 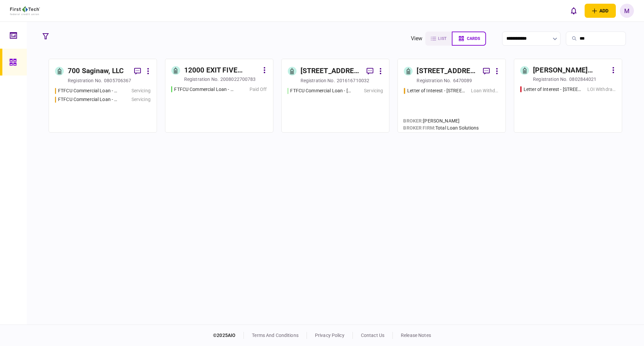 I want to click on div: 0802844021, so click(x=583, y=79).